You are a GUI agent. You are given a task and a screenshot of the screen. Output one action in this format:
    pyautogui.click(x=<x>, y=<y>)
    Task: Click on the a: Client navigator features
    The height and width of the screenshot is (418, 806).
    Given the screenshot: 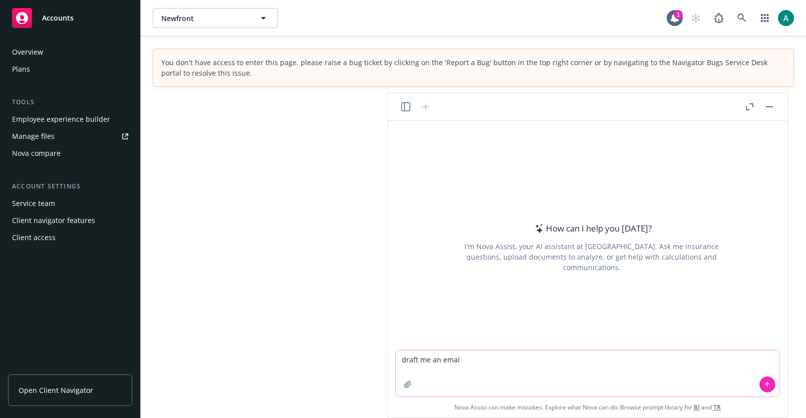 What is the action you would take?
    pyautogui.click(x=70, y=220)
    